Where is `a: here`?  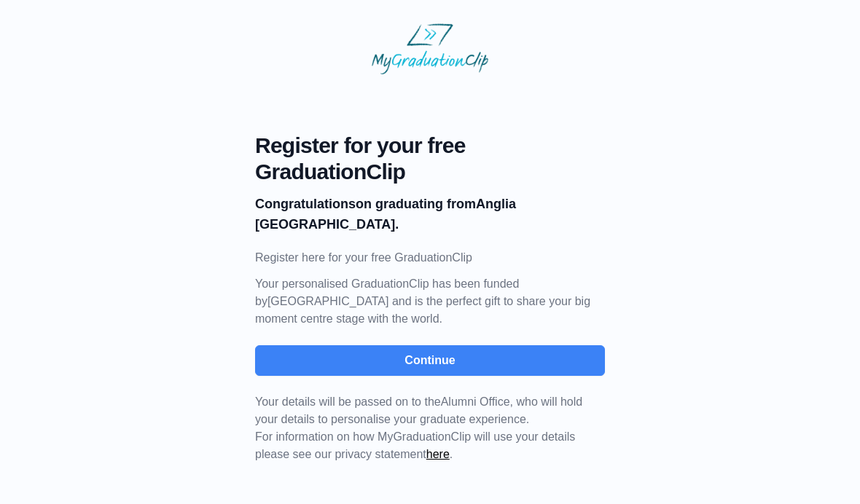 a: here is located at coordinates (438, 453).